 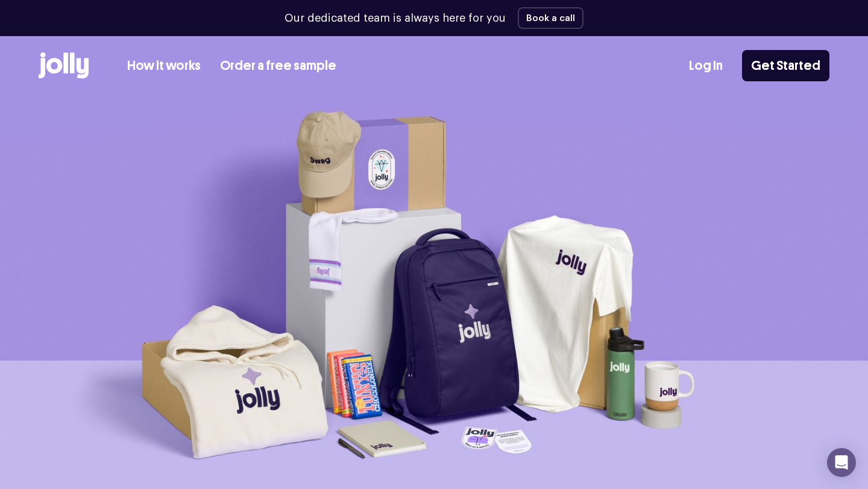 I want to click on p: Our dedicated team is always here for you, so click(x=395, y=18).